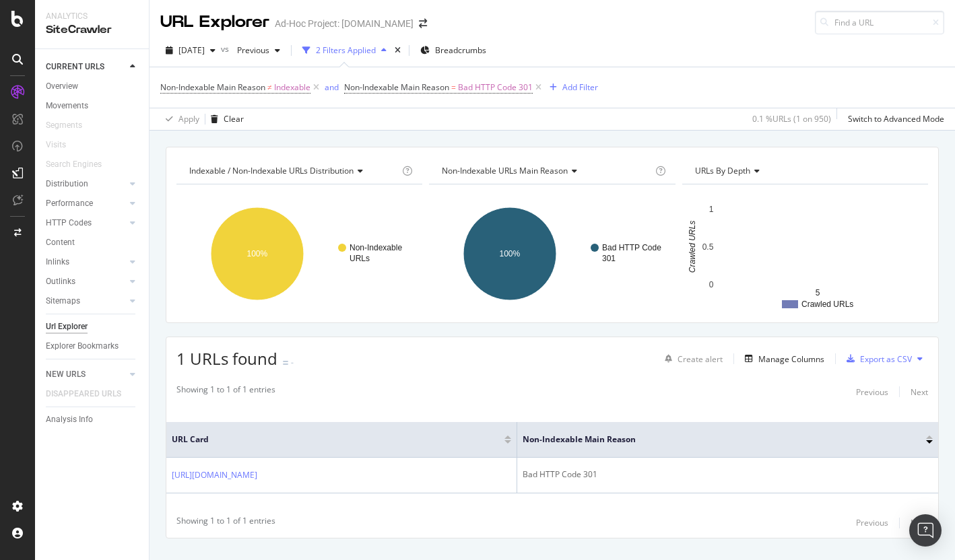  Describe the element at coordinates (180, 119) in the screenshot. I see `button: Apply` at that location.